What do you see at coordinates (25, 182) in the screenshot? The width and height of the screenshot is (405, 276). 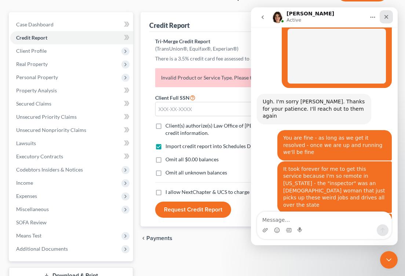 I see `span: Income` at bounding box center [25, 182].